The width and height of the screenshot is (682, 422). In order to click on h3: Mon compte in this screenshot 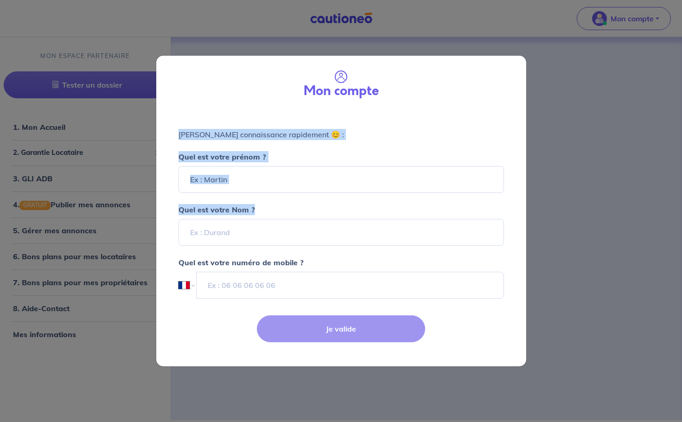, I will do `click(341, 91)`.